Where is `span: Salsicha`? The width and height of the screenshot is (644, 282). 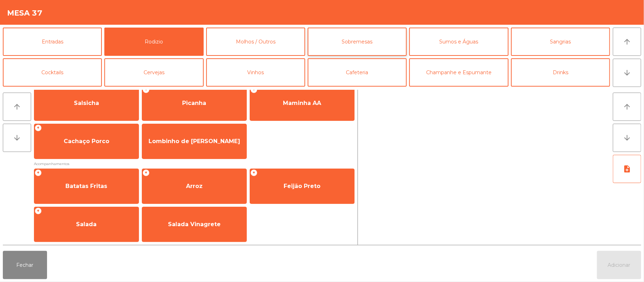 span: Salsicha is located at coordinates (86, 103).